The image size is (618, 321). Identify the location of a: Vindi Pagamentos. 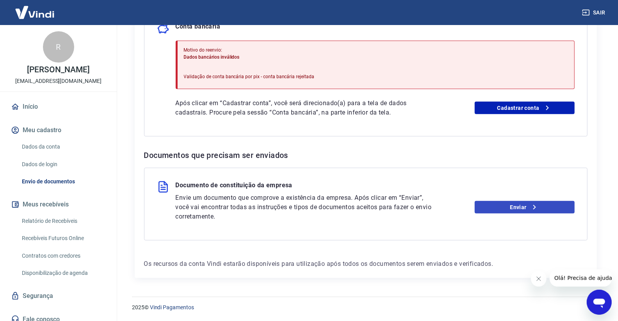
(172, 307).